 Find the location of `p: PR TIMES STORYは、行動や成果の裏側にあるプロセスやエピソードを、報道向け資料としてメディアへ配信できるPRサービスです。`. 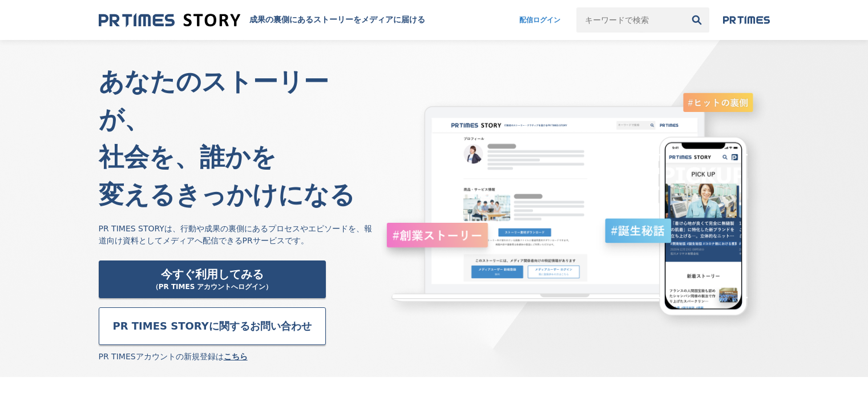

p: PR TIMES STORYは、行動や成果の裏側にあるプロセスやエピソードを、報道向け資料としてメディアへ配信できるPRサービスです。 is located at coordinates (239, 234).